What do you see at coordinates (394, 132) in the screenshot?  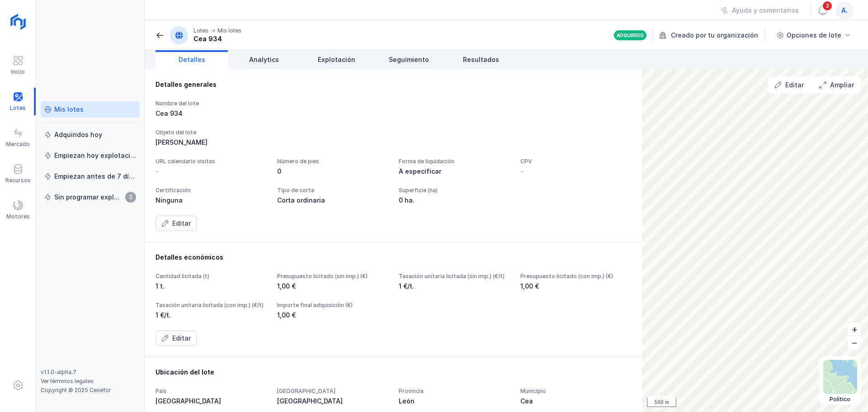 I see `div: Objeto del lote` at bounding box center [394, 132].